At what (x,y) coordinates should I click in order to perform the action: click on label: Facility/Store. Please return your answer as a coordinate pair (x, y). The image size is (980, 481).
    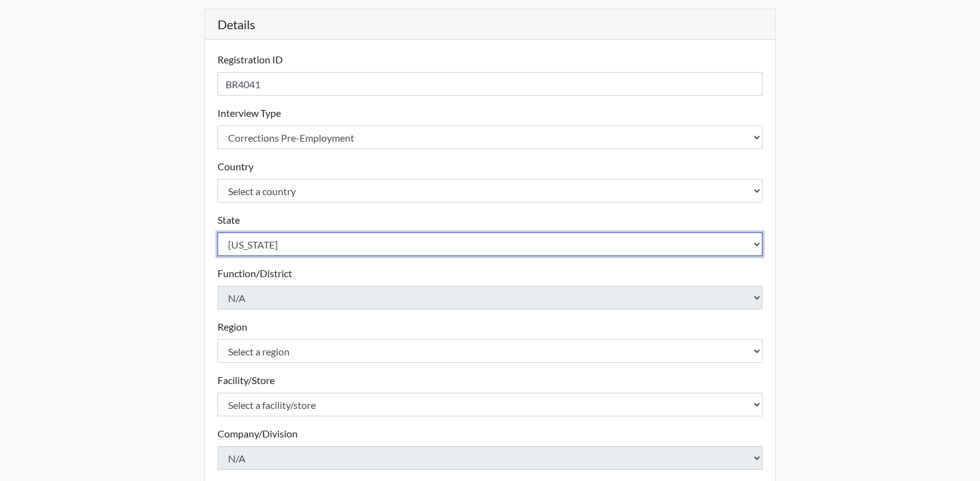
    Looking at the image, I should click on (246, 381).